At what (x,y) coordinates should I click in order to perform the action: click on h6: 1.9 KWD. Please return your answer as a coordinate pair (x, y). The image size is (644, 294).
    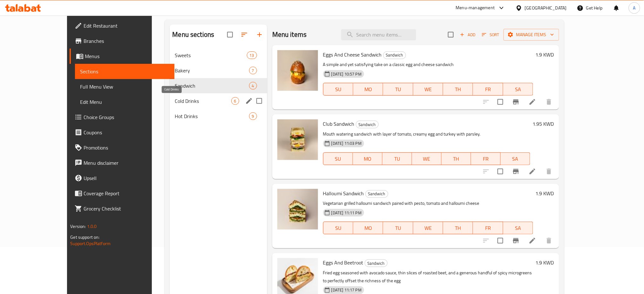
    Looking at the image, I should click on (545, 193).